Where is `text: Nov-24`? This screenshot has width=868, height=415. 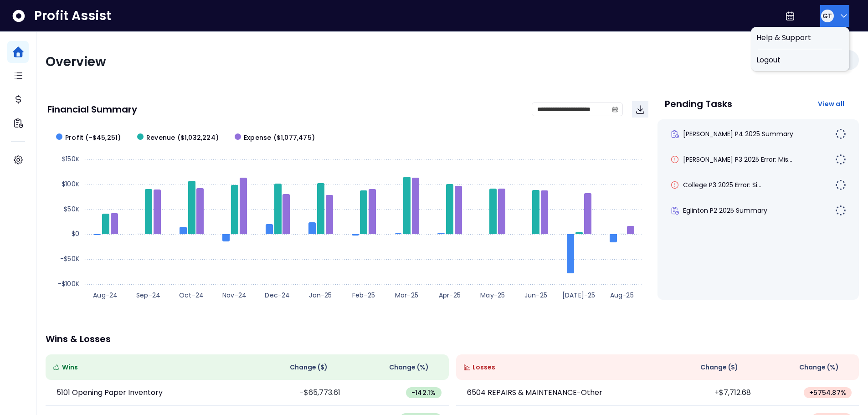
text: Nov-24 is located at coordinates (234, 295).